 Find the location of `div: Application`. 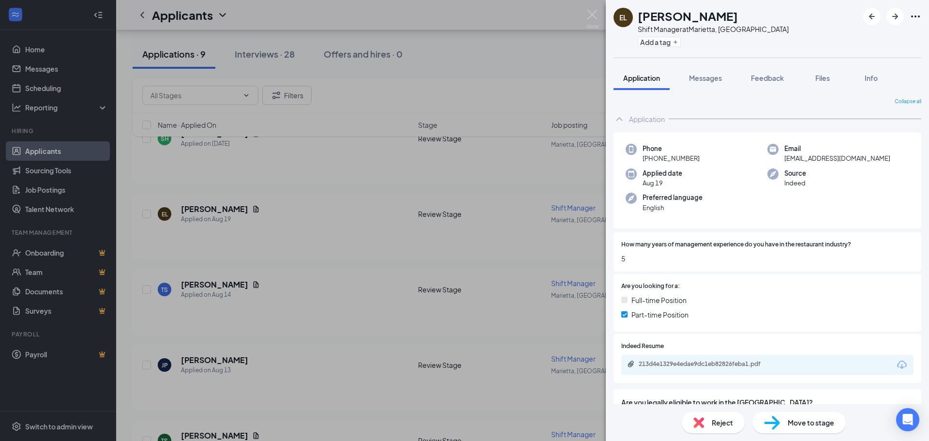

div: Application is located at coordinates (647, 119).